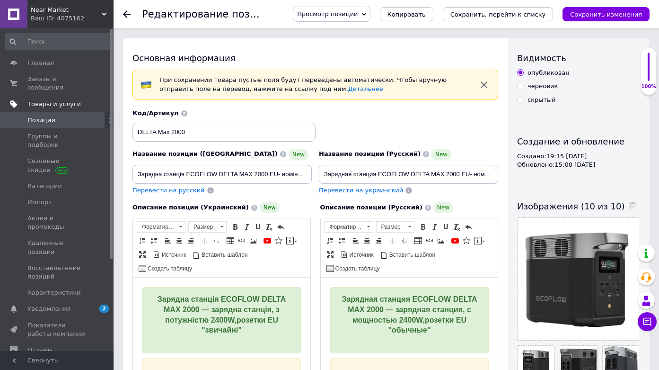 Image resolution: width=659 pixels, height=370 pixels. I want to click on div: 100%, so click(649, 87).